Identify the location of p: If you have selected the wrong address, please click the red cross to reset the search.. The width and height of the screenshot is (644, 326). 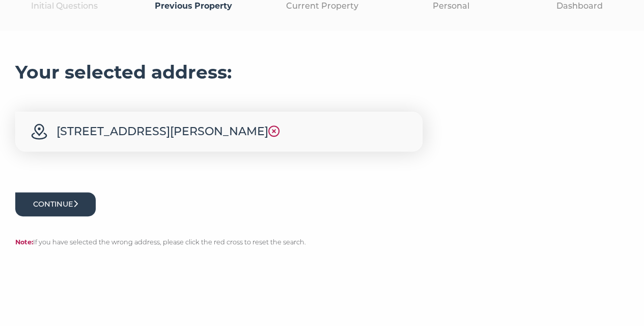
(322, 242).